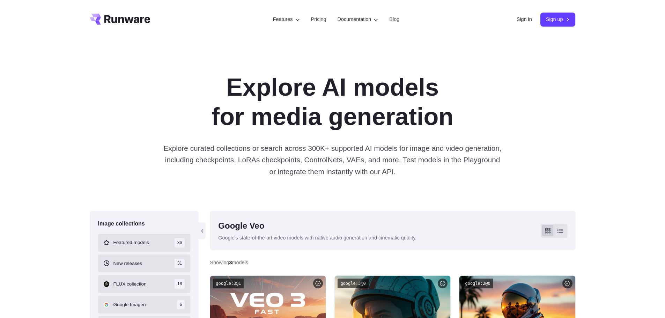 This screenshot has width=665, height=318. What do you see at coordinates (181, 304) in the screenshot?
I see `span: 6` at bounding box center [181, 304].